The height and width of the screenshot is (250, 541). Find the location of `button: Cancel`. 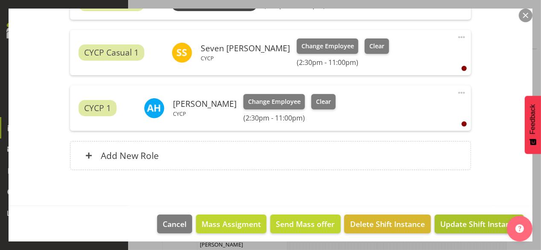

button: Cancel is located at coordinates (175, 224).